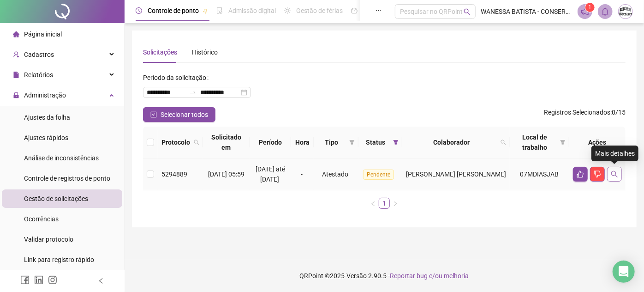 This screenshot has width=644, height=292. What do you see at coordinates (374, 203) in the screenshot?
I see `li: Página anterior` at bounding box center [374, 203].